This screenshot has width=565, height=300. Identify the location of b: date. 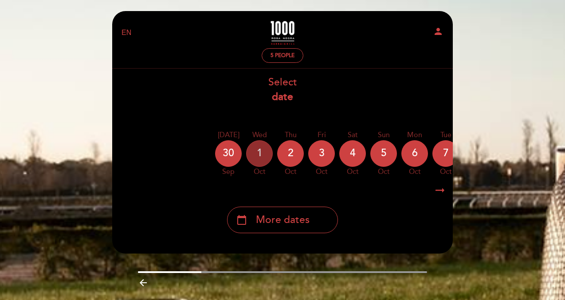
(282, 97).